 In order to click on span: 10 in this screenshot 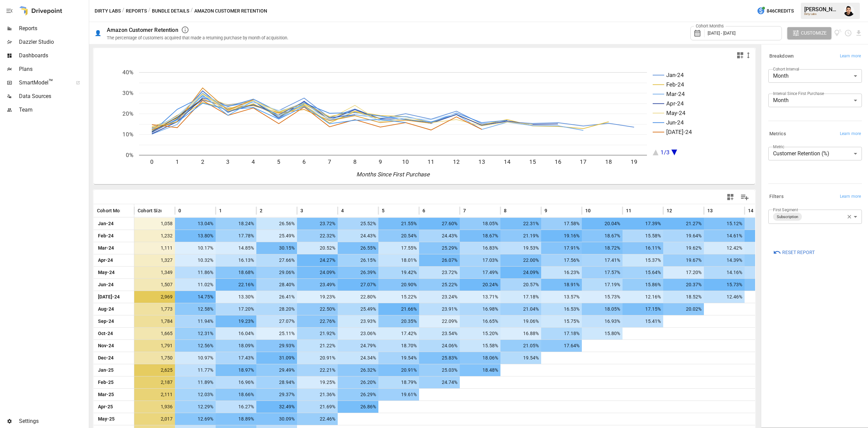, I will do `click(588, 210)`.